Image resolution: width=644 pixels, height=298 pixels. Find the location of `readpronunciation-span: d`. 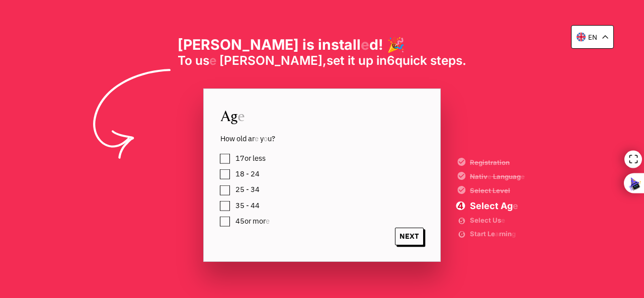

readpronunciation-span: d is located at coordinates (374, 44).